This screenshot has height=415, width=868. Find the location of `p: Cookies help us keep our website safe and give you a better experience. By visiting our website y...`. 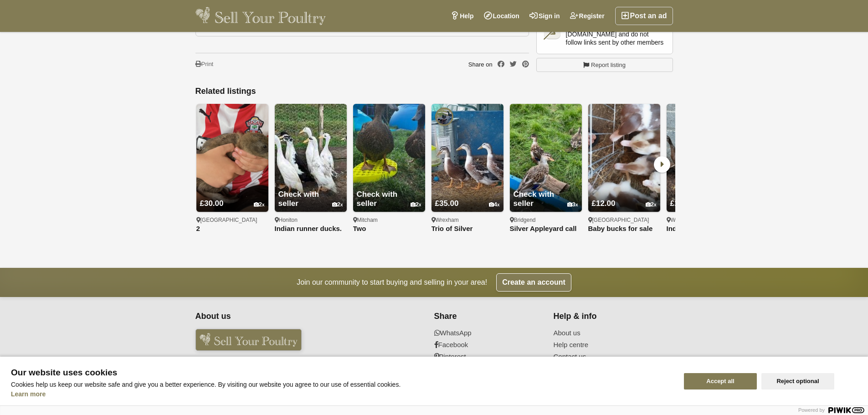

p: Cookies help us keep our website safe and give you a better experience. By visiting our website y... is located at coordinates (341, 385).